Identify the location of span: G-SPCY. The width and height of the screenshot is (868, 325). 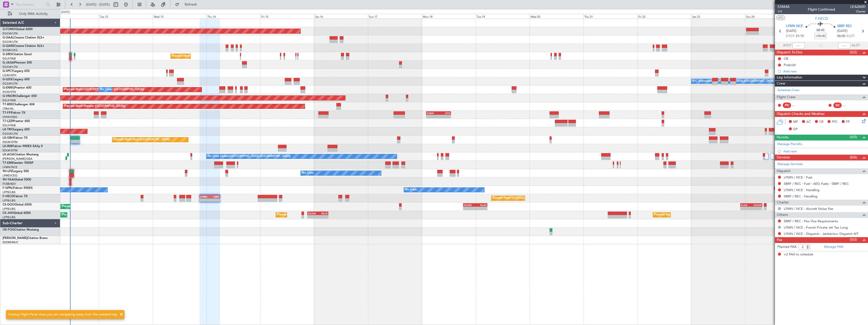
(8, 71).